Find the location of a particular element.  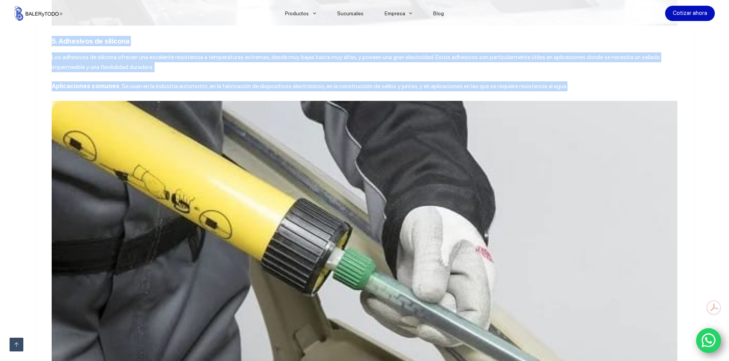

b: Aplicaciones comunes is located at coordinates (85, 86).